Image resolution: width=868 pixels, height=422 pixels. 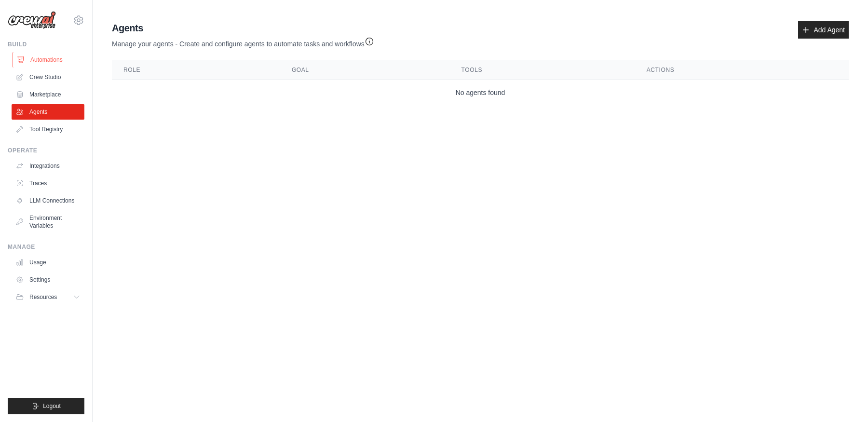 I want to click on a: Integrations, so click(x=48, y=166).